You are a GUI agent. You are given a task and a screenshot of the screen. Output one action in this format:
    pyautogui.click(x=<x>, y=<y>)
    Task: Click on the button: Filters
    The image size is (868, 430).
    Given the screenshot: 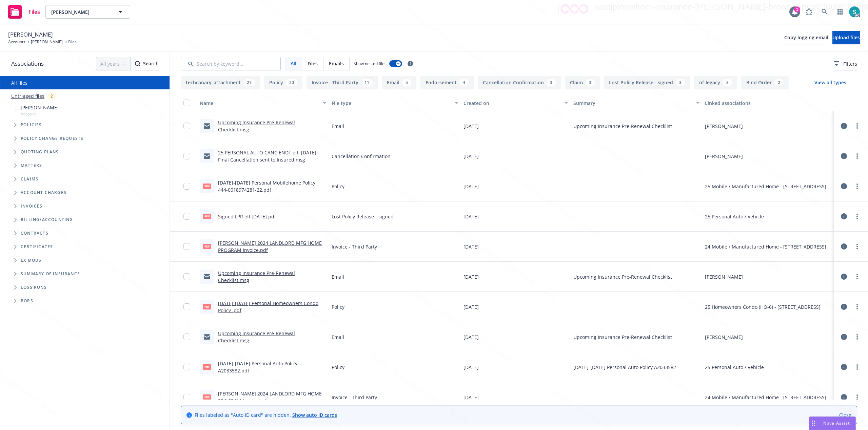 What is the action you would take?
    pyautogui.click(x=846, y=64)
    